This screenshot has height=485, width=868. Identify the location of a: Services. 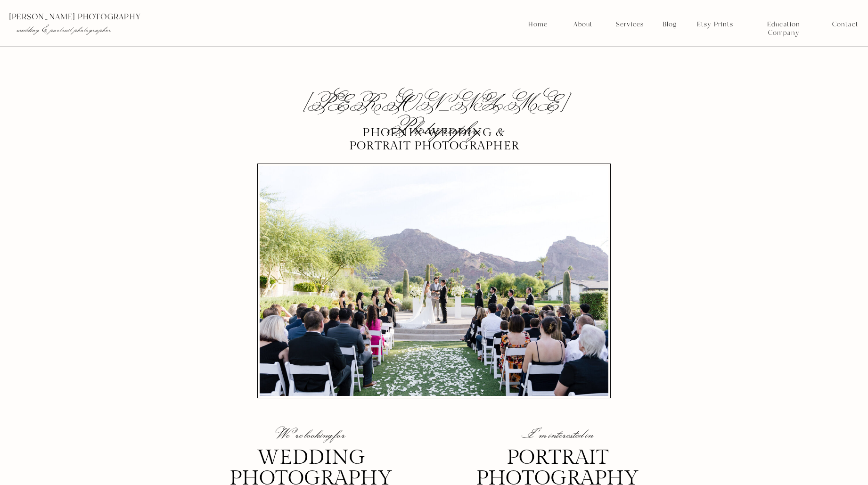
(629, 25).